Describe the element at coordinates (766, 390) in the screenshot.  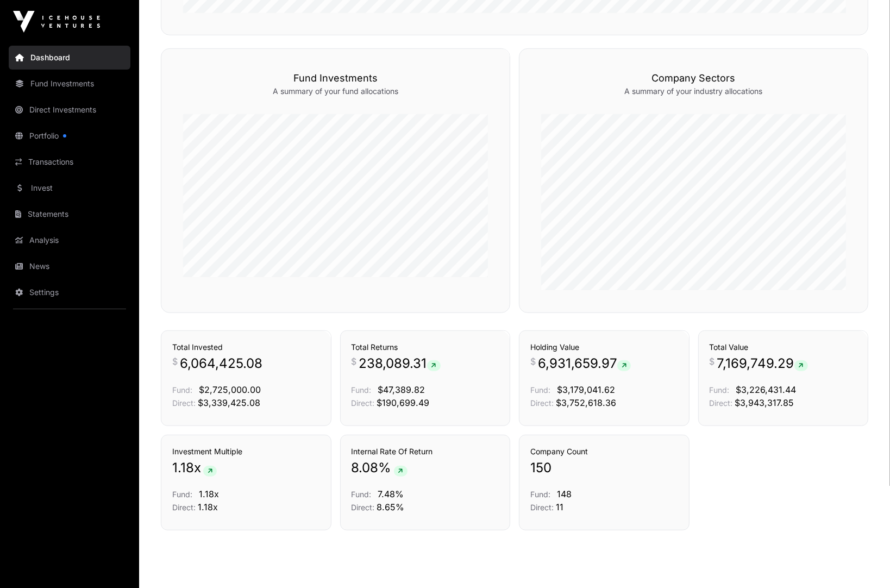
I see `span: $3,226,431.44` at that location.